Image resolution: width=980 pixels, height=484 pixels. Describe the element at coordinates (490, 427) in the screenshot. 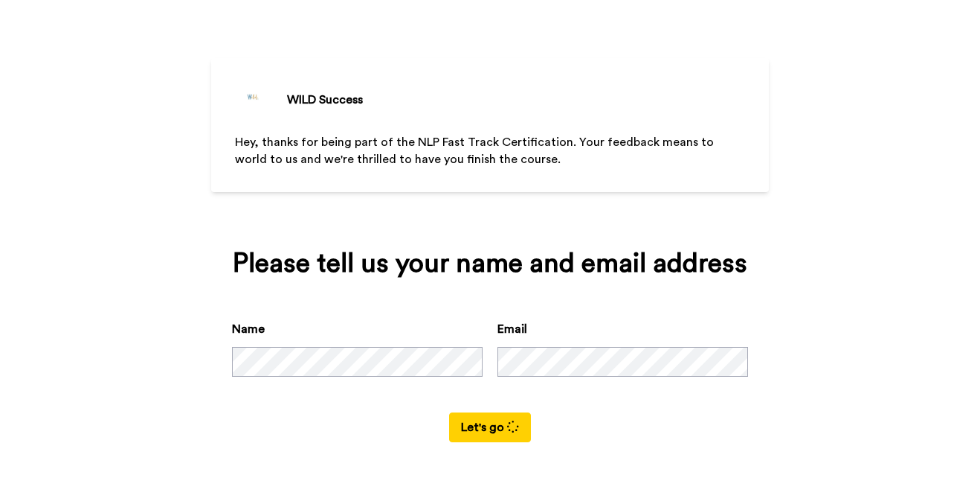

I see `button: Let's go` at that location.